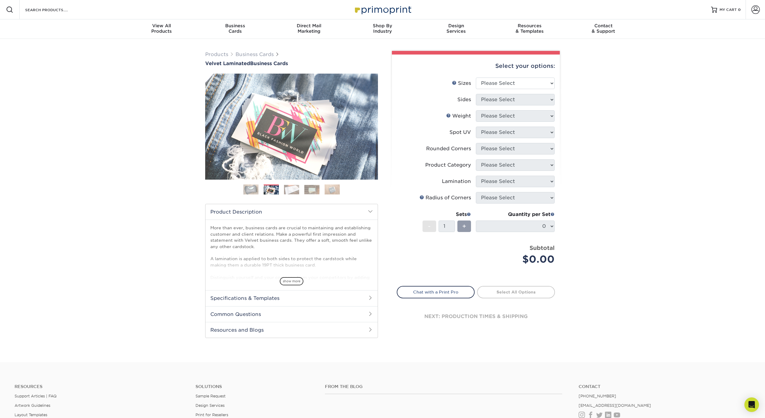 The image size is (765, 418). I want to click on div: Select your options:, so click(476, 66).